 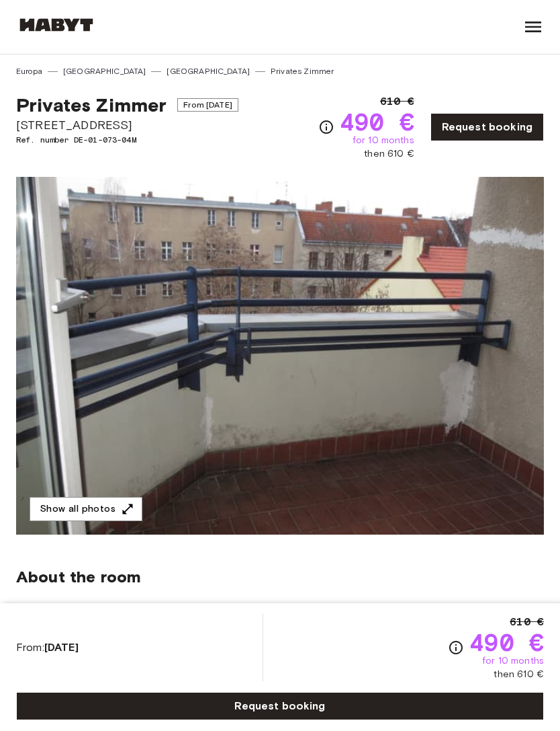 I want to click on img: Marketing picture of unit DE-01-073-04M, so click(x=280, y=356).